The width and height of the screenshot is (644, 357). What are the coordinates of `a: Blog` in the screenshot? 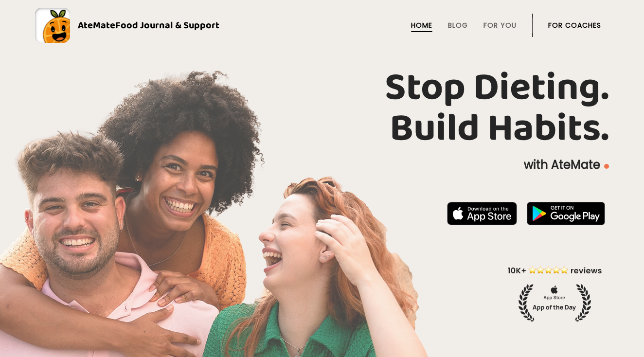 It's located at (457, 25).